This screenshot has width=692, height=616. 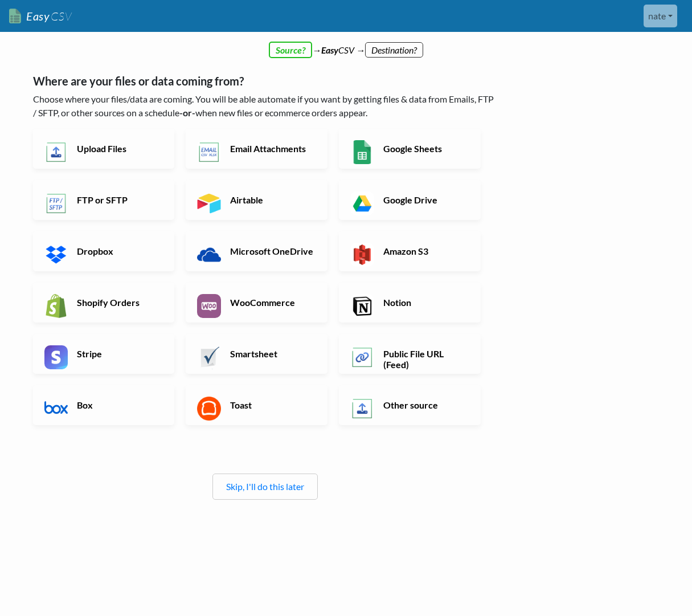 I want to click on img: Toast App & API, so click(x=209, y=408).